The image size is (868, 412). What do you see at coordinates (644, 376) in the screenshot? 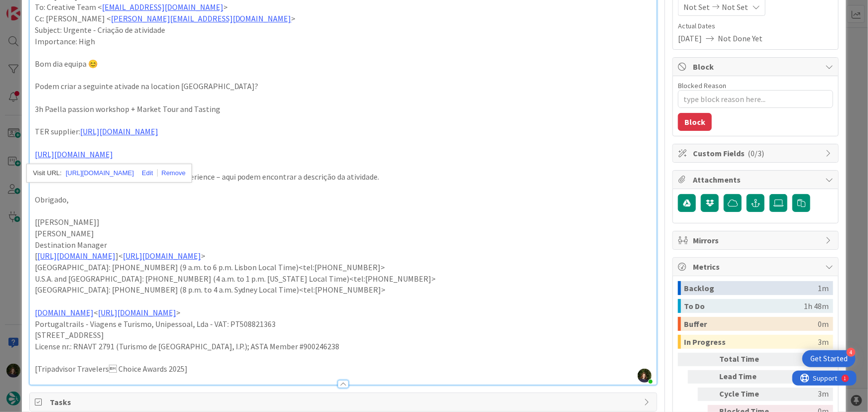
I see `img: OSJL0tKbxWQXy8f5HcXbcaBiUxSzdGq2.jpg` at bounding box center [644, 376].